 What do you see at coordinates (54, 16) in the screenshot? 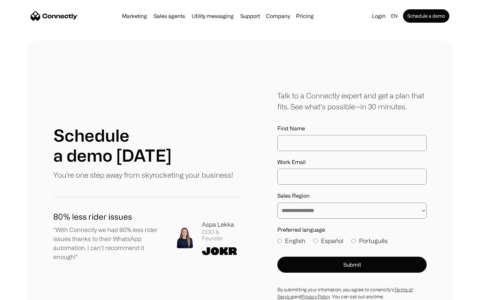
I see `a: home` at bounding box center [54, 16].